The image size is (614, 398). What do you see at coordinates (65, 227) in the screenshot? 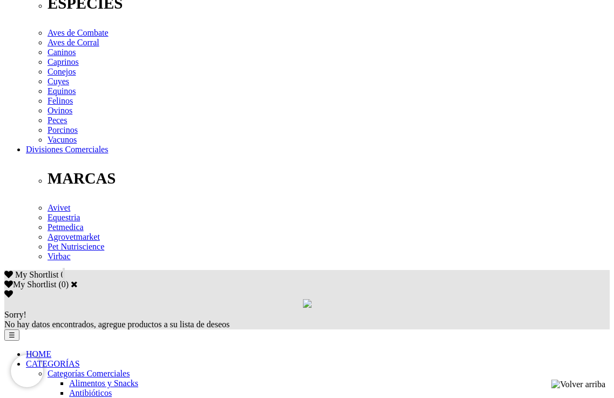
I see `a: Petmedica` at bounding box center [65, 227].